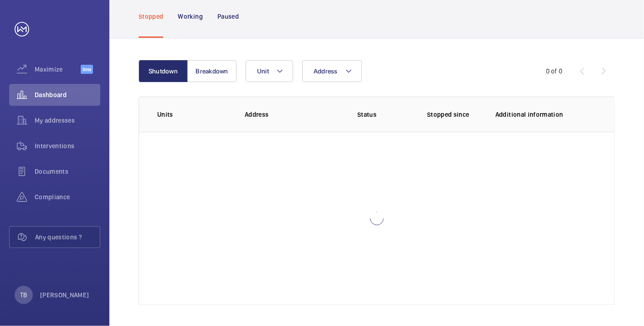 The height and width of the screenshot is (326, 644). What do you see at coordinates (332, 71) in the screenshot?
I see `button: Address` at bounding box center [332, 71].